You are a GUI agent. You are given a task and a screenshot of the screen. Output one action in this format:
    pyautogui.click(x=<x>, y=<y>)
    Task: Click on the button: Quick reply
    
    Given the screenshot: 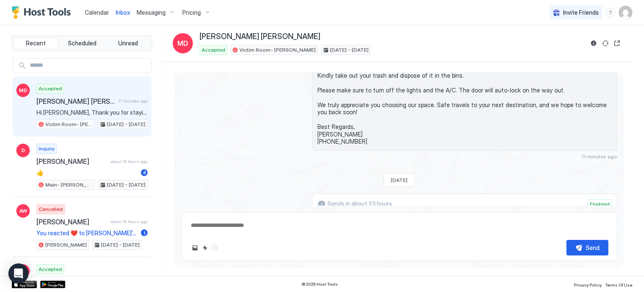 What is the action you would take?
    pyautogui.click(x=205, y=248)
    